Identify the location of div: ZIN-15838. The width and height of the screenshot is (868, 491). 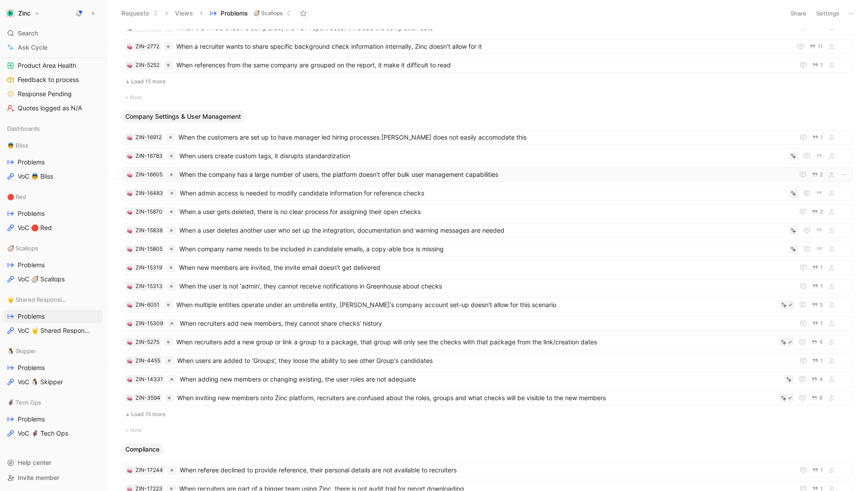
(148, 230).